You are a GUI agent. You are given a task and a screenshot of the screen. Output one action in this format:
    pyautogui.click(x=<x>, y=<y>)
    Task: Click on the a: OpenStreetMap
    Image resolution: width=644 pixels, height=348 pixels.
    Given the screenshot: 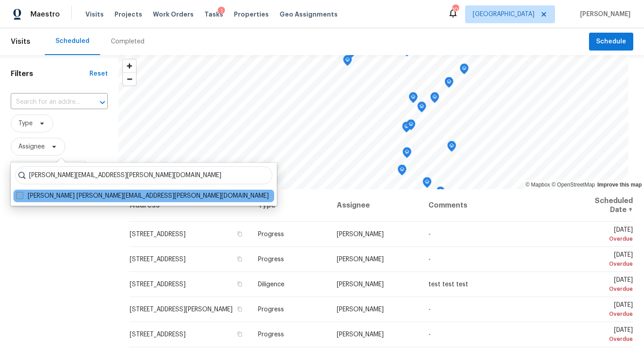 What is the action you would take?
    pyautogui.click(x=573, y=185)
    